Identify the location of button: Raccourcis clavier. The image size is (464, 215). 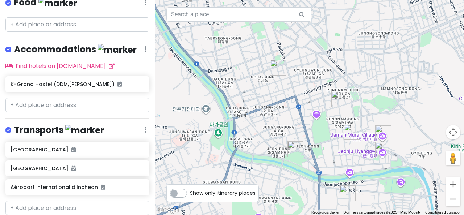
(325, 213).